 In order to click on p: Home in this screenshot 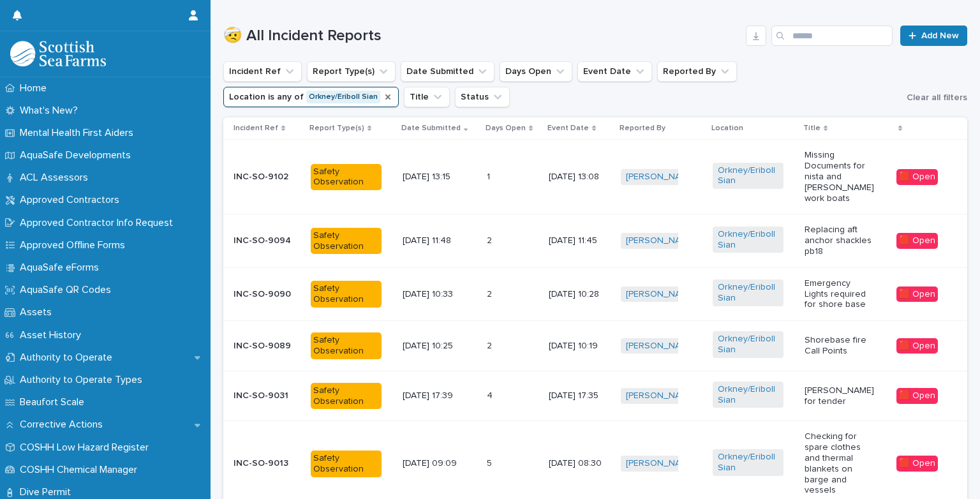, I will do `click(36, 88)`.